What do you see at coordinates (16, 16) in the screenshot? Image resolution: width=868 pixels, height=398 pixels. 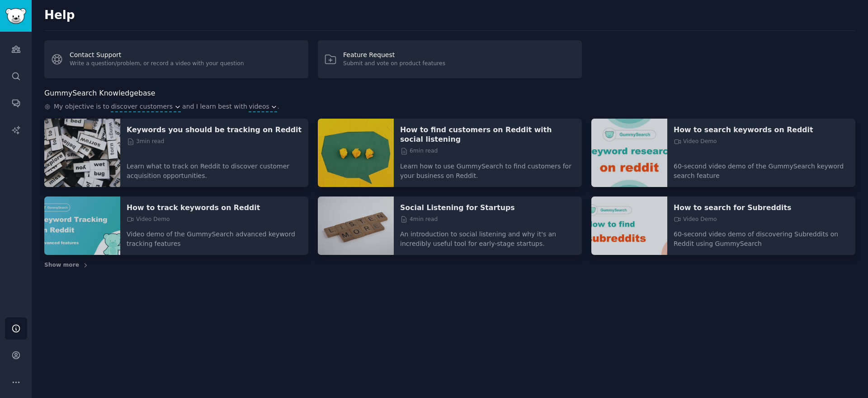 I see `img: GummySearch logo` at bounding box center [16, 16].